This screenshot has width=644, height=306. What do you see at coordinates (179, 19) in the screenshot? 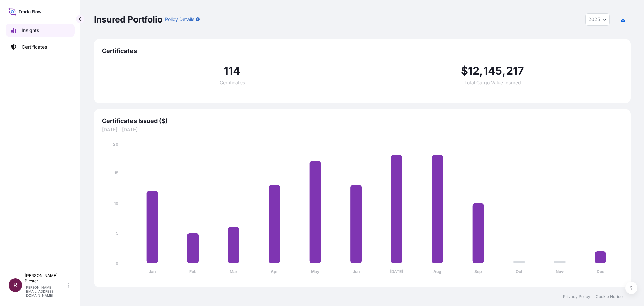
I see `p: Policy Details` at bounding box center [179, 19].